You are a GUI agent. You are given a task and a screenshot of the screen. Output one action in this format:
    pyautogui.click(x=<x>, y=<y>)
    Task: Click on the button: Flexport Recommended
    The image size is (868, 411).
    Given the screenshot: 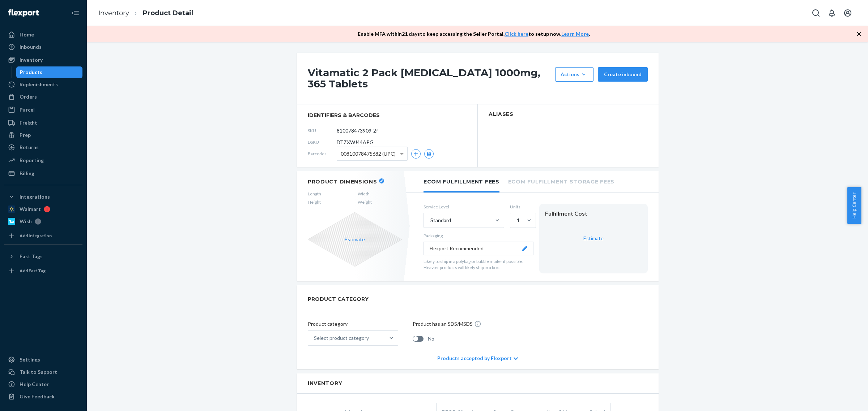 What is the action you would take?
    pyautogui.click(x=478, y=249)
    